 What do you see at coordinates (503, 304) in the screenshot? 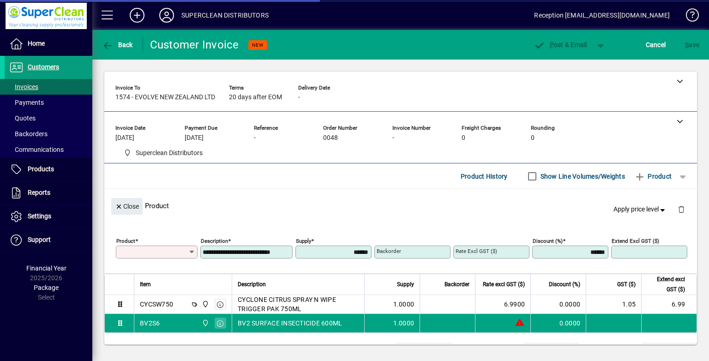
I see `div: 6.9900` at bounding box center [503, 304].